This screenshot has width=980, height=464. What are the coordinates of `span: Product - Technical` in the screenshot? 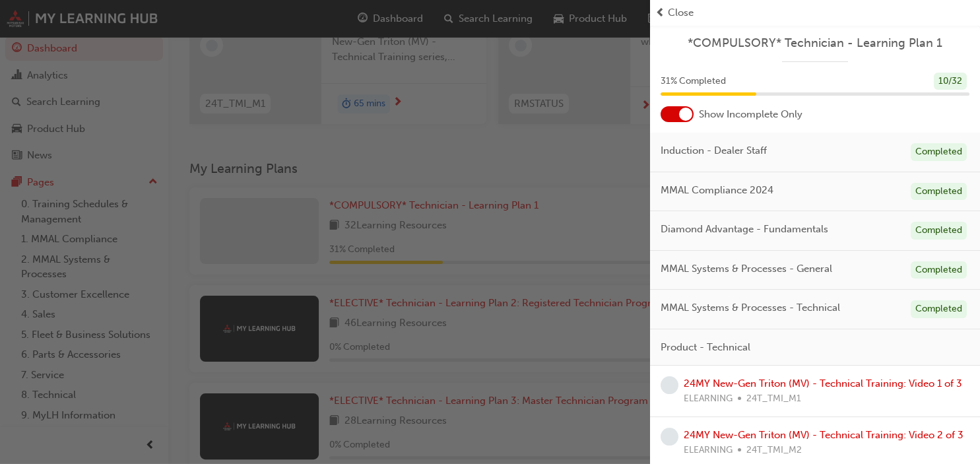 It's located at (705, 347).